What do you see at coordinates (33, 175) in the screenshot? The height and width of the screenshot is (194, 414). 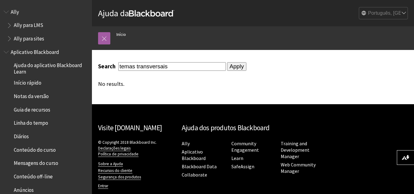 I see `span: Conteúdo off-line` at bounding box center [33, 175].